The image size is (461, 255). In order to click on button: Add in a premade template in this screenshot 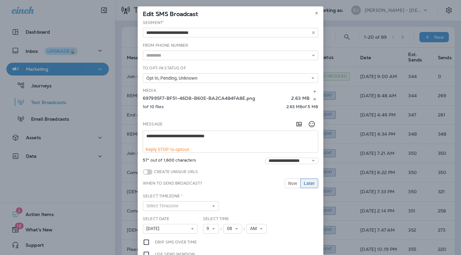, I will do `click(299, 124)`.